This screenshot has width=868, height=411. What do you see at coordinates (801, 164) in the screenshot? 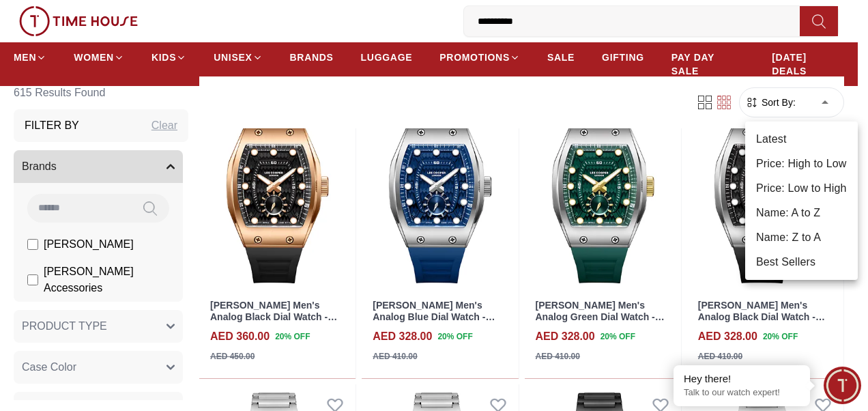
I see `li: Price: High to Low` at bounding box center [801, 164].